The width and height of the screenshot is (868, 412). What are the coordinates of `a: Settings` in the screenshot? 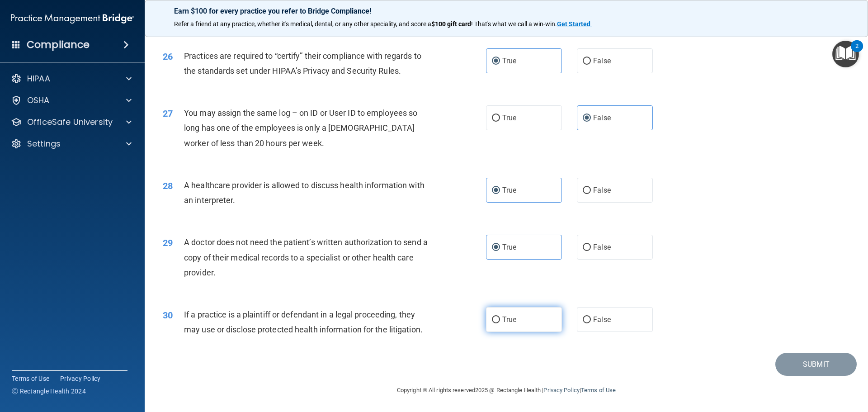 It's located at (71, 144).